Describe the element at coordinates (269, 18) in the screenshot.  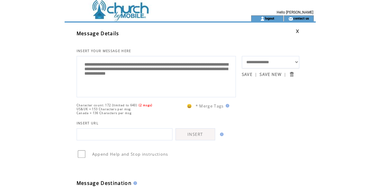
I see `a: logout` at that location.